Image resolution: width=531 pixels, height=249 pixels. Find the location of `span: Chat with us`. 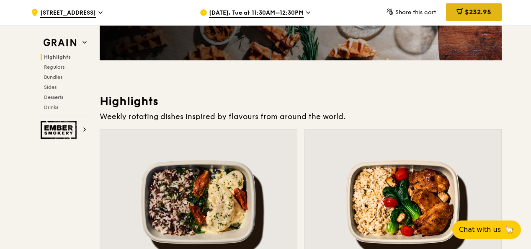

span: Chat with us is located at coordinates (480, 229).